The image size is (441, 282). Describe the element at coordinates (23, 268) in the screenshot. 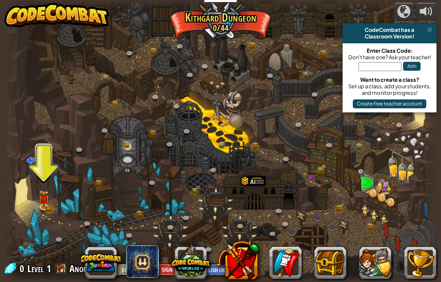

I see `span: 0` at that location.